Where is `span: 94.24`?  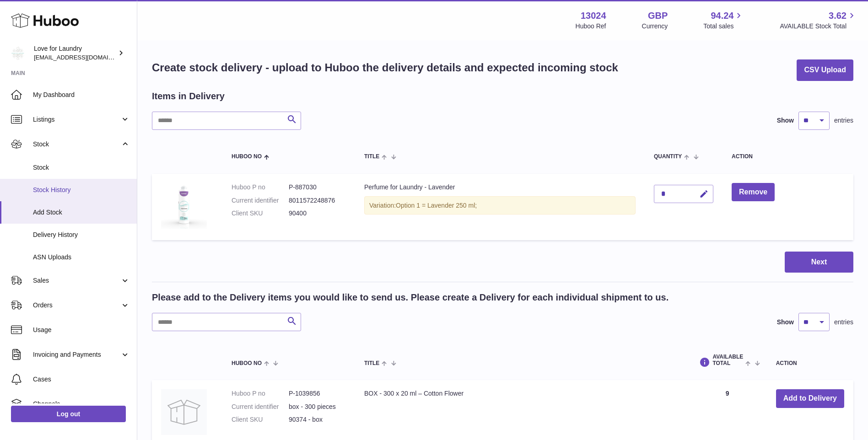 span: 94.24 is located at coordinates (722, 16).